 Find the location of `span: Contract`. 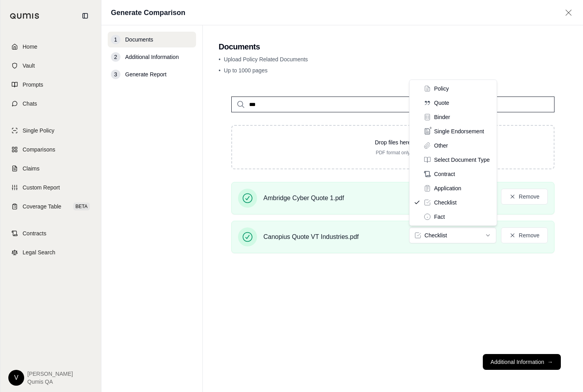

span: Contract is located at coordinates (445, 174).